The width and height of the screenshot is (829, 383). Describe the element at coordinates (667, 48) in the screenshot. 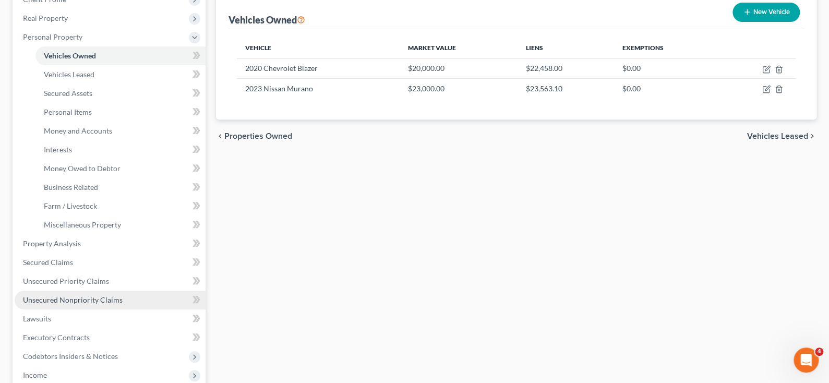

I see `th: Exemptions` at that location.